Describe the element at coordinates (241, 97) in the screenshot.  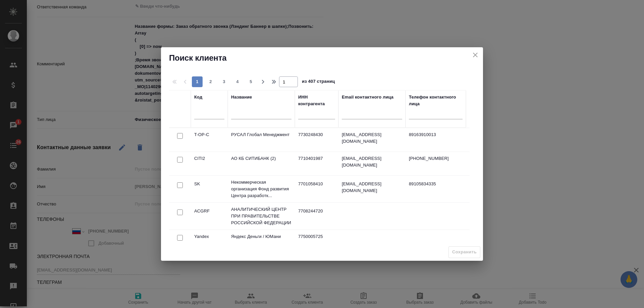
I see `div: Название` at that location.